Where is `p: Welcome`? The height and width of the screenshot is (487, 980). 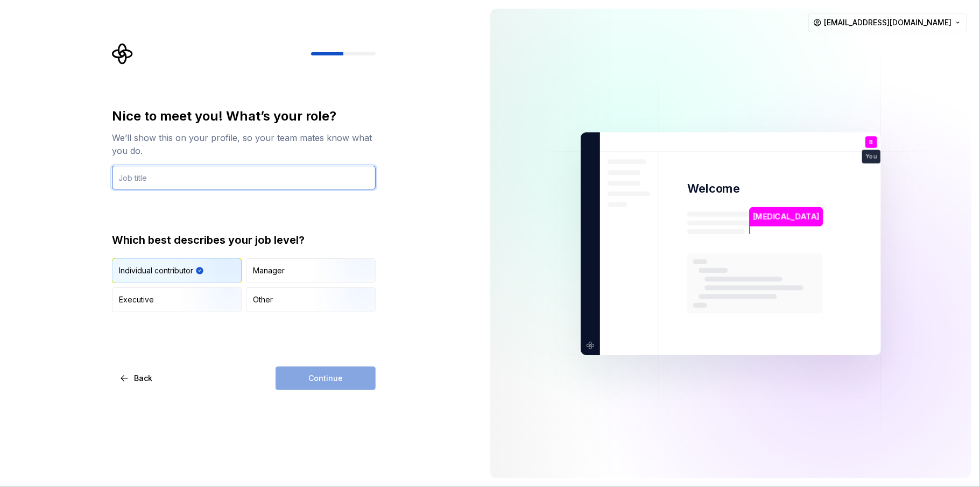
p: Welcome is located at coordinates (714, 188).